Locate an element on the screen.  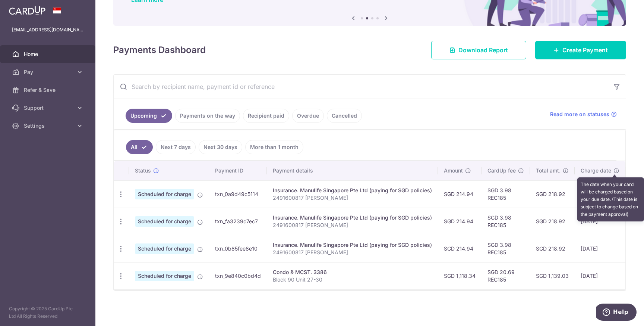
span: Amount is located at coordinates (453, 171).